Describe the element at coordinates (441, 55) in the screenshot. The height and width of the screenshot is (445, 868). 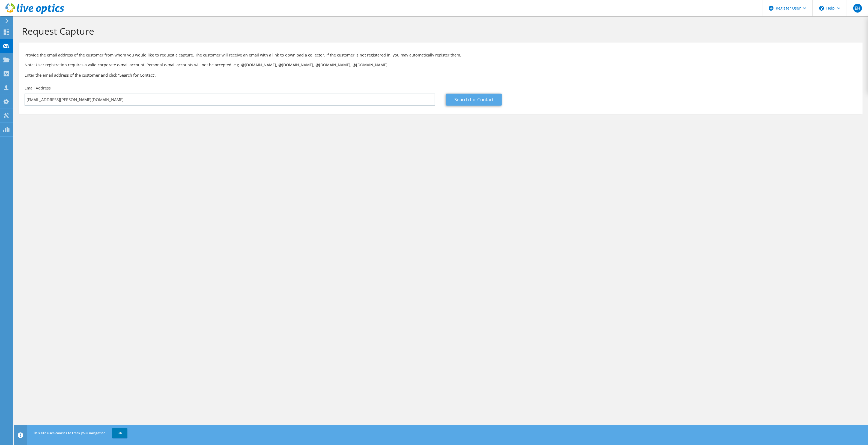
I see `p: Provide the email address of the customer from whom you would like to request a capture. The cust...` at that location.